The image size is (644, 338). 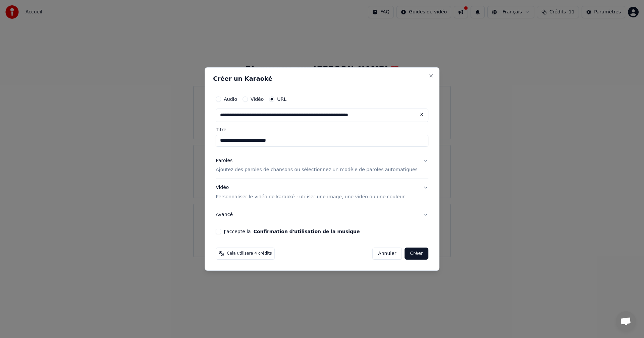 I want to click on label: Vidéo, so click(x=257, y=99).